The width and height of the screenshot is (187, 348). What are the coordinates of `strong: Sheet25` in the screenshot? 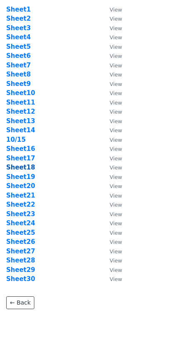 It's located at (21, 233).